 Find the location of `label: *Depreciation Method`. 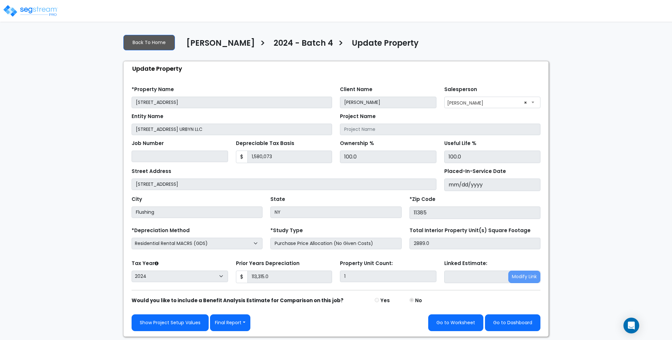

label: *Depreciation Method is located at coordinates (161, 230).